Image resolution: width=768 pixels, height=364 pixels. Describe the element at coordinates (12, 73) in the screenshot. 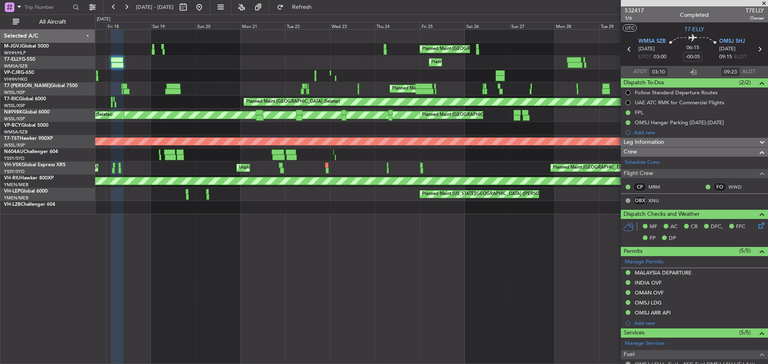

I see `span: VP-CJR` at that location.